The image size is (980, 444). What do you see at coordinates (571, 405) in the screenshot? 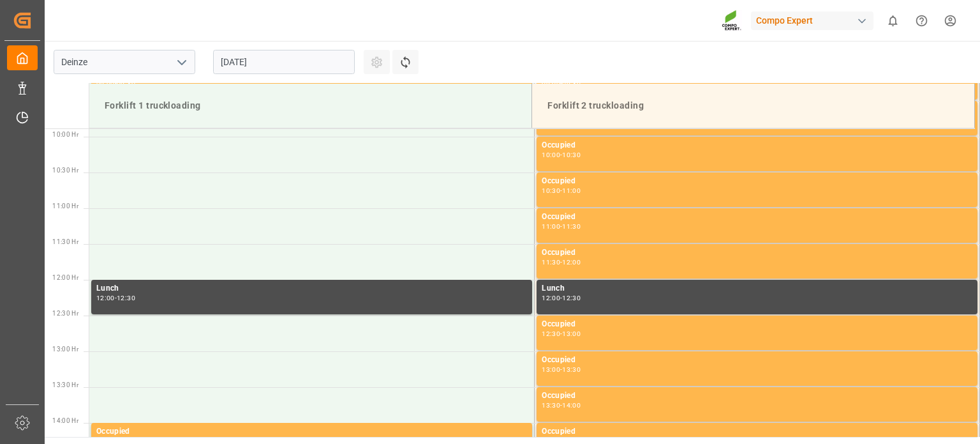
I see `div: 14:00` at bounding box center [571, 405].